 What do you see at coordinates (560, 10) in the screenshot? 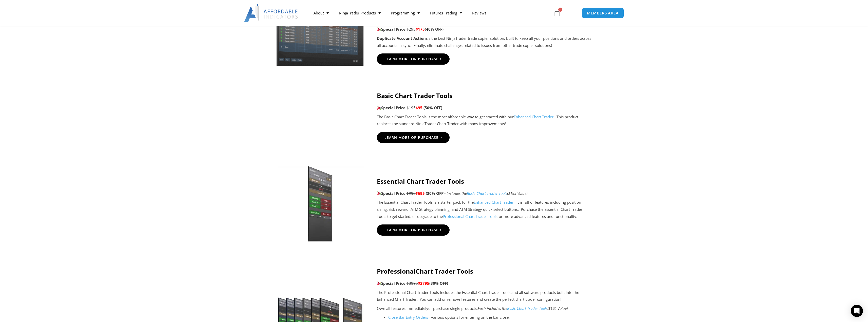
I see `span: 0` at bounding box center [560, 10].